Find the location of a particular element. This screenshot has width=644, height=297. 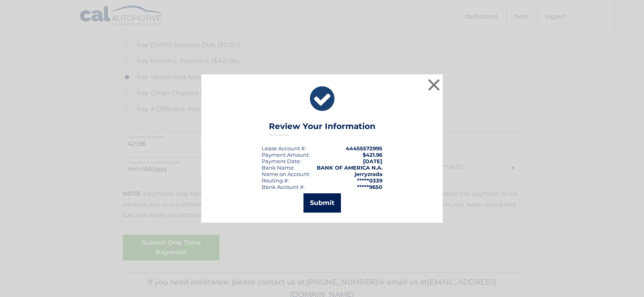

div: Bank Name: is located at coordinates (278, 168).